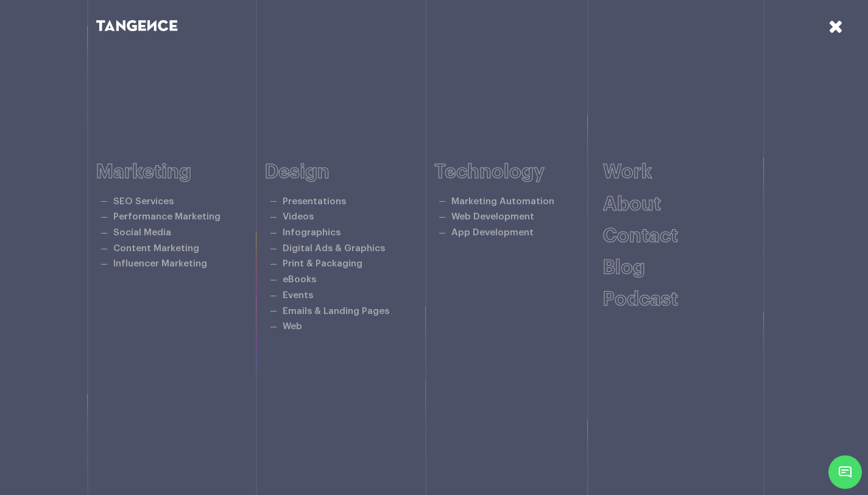 The width and height of the screenshot is (868, 495). I want to click on a: Web, so click(293, 326).